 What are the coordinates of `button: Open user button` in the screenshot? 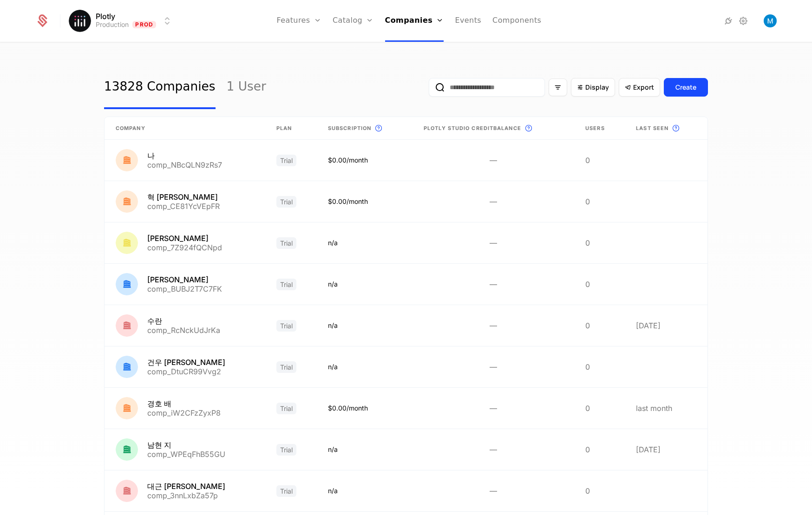 It's located at (770, 21).